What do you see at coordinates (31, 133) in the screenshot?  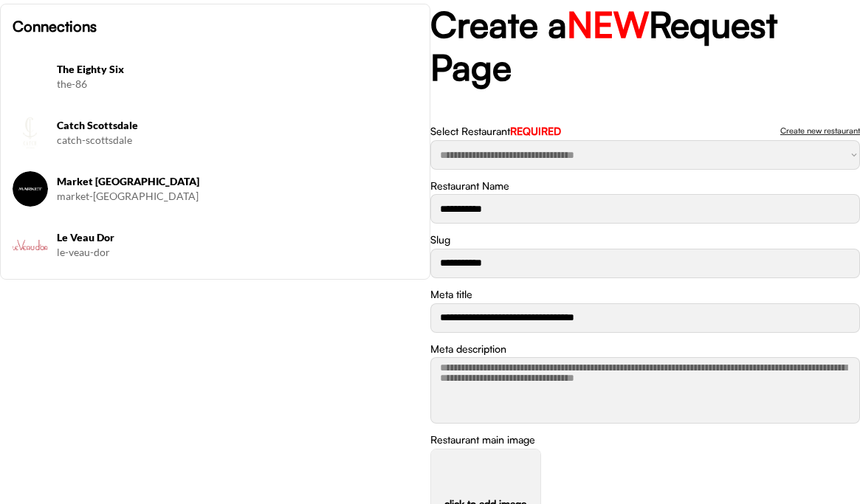 I see `img: CATCH%20SCOTTSDALE_Logo%20Only.png` at bounding box center [31, 133].